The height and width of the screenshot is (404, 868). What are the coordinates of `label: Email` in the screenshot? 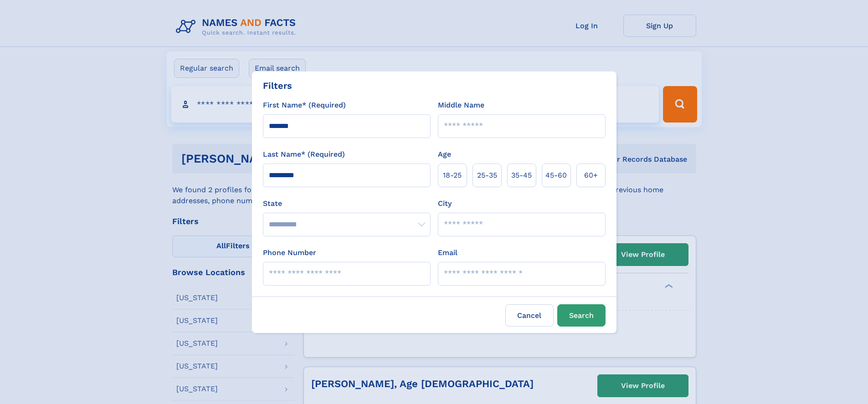 It's located at (448, 252).